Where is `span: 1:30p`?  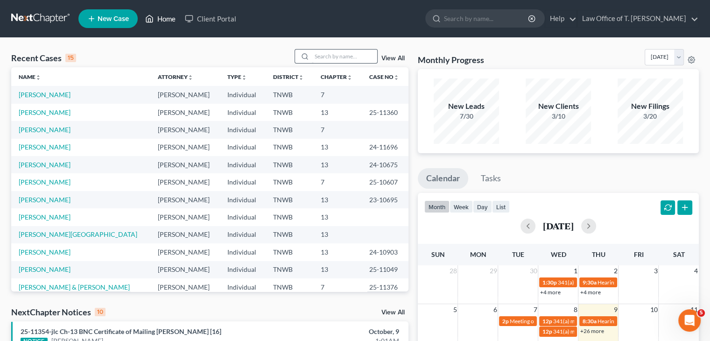
span: 1:30p is located at coordinates (549, 282).